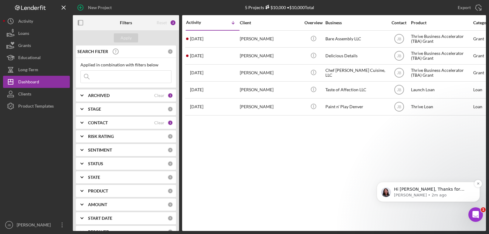  What do you see at coordinates (197, 73) in the screenshot?
I see `time: 2025-09-03 21:32` at bounding box center [197, 73].